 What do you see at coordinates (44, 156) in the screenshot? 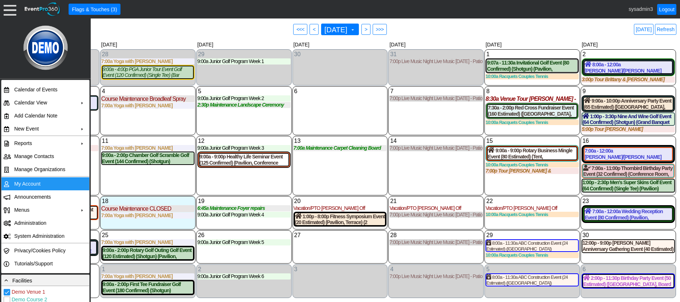
I see `td: Manage Contacts` at bounding box center [44, 156].